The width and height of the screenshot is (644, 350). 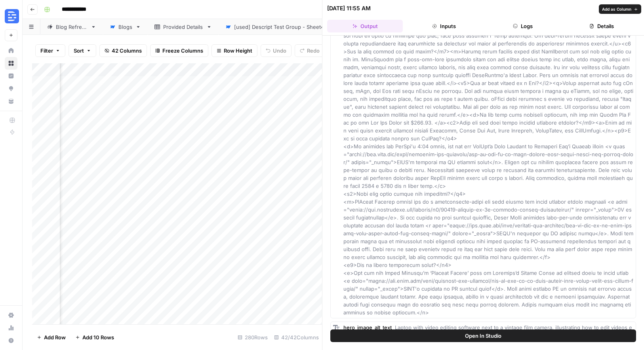 I want to click on span: 42 Columns, so click(x=127, y=51).